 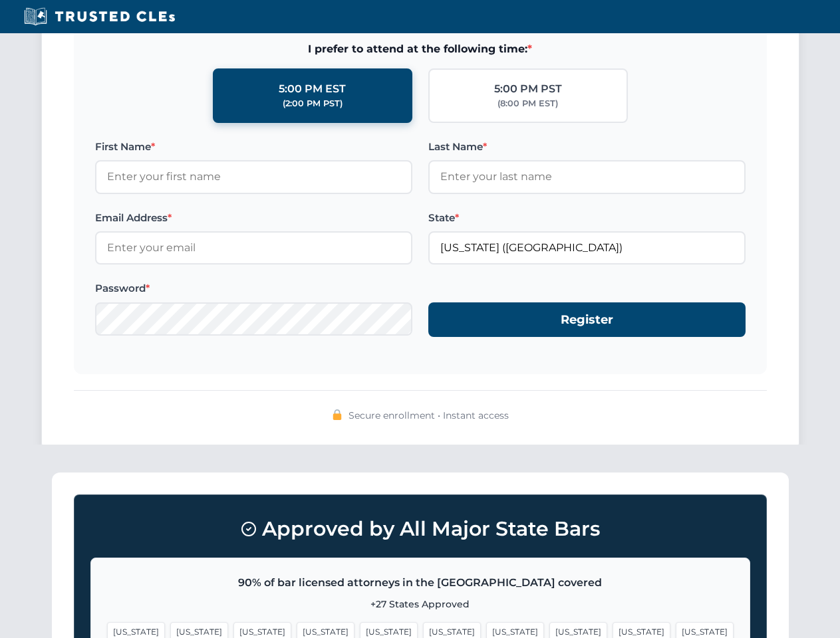 I want to click on input: Enter your email, so click(x=253, y=248).